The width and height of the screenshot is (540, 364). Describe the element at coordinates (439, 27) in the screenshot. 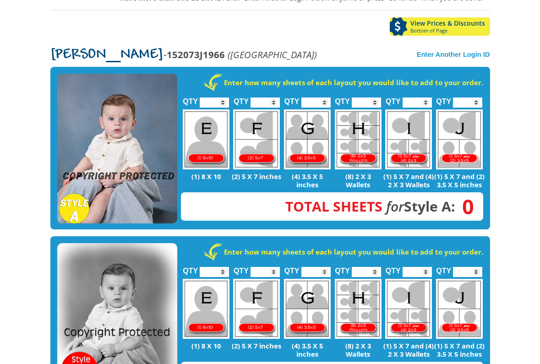

I see `a: View Prices & DiscountsBottom of Page` at that location.